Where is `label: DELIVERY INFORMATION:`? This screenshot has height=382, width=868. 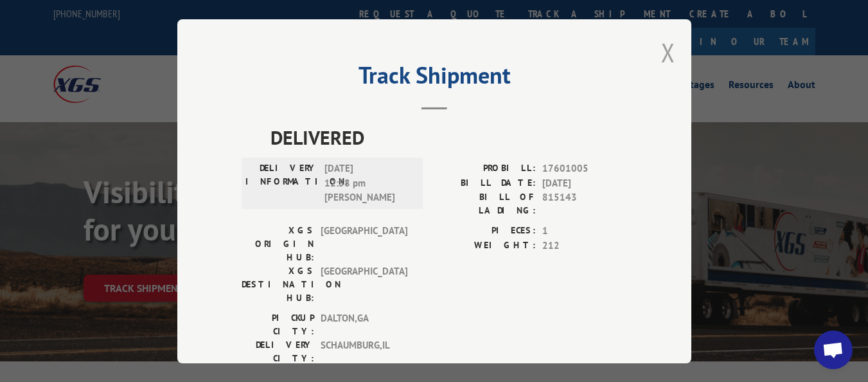 label: DELIVERY INFORMATION: is located at coordinates (281, 183).